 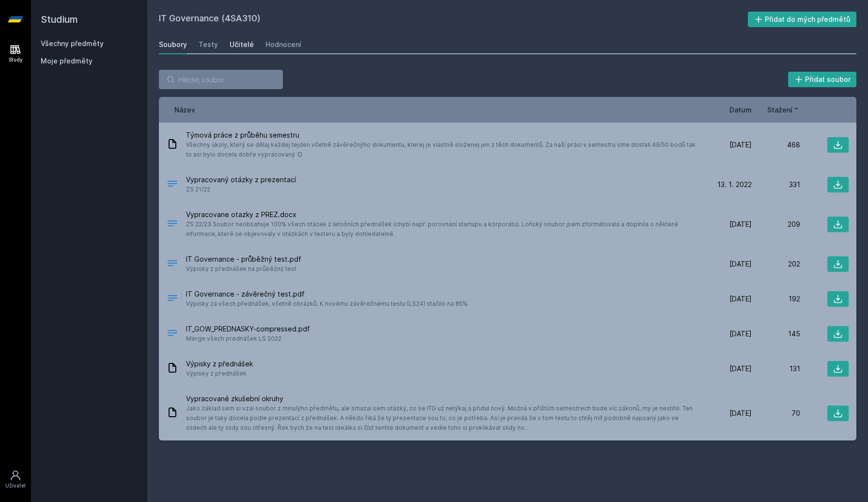 What do you see at coordinates (777, 264) in the screenshot?
I see `div: 202` at bounding box center [777, 264].